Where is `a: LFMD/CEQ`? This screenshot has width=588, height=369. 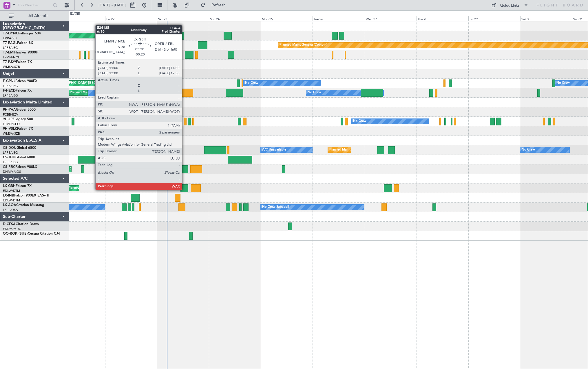
a: LFMD/CEQ is located at coordinates (11, 124).